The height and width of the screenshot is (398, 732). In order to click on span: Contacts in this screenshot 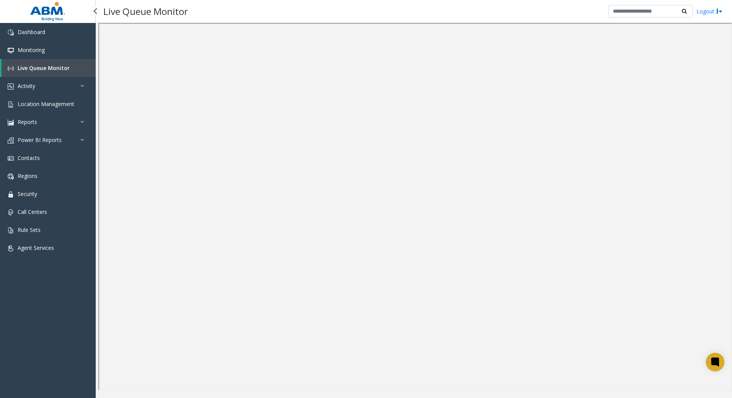, I will do `click(29, 158)`.